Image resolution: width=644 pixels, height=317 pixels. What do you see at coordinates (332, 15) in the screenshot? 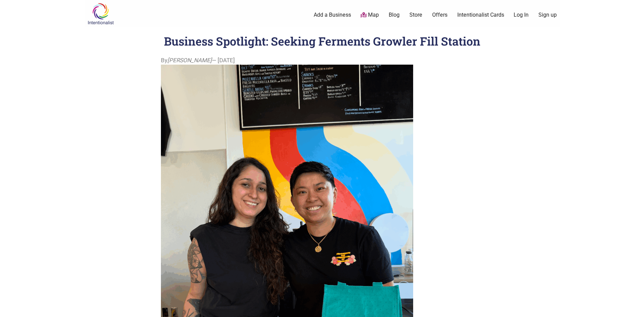
I see `a: Add a Business` at bounding box center [332, 15].